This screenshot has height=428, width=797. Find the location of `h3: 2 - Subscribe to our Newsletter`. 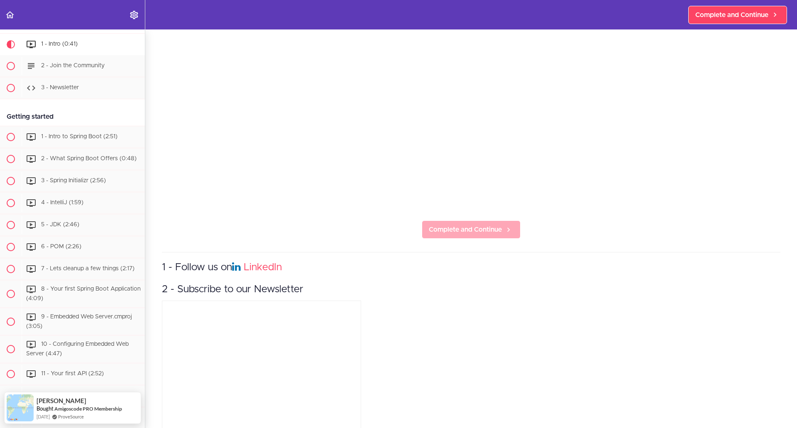

h3: 2 - Subscribe to our Newsletter is located at coordinates (471, 289).